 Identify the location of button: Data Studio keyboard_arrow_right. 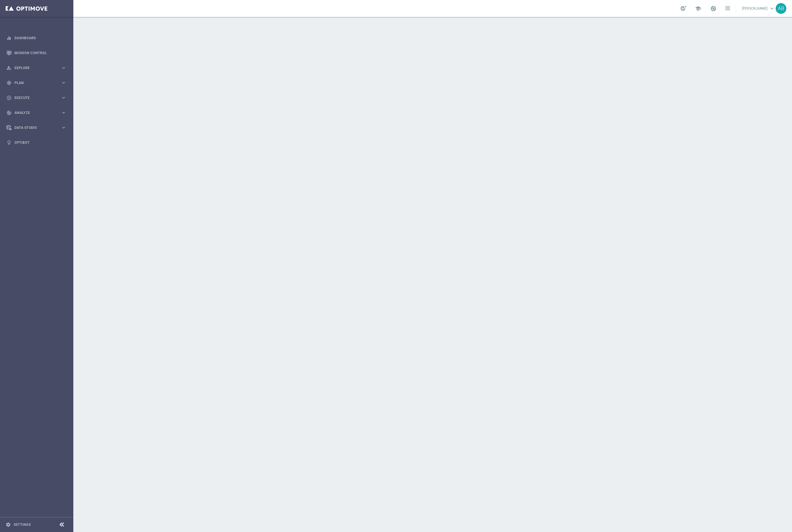
(37, 128).